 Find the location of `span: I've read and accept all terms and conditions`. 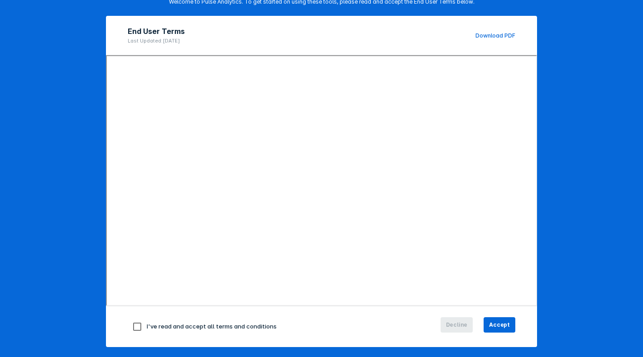

span: I've read and accept all terms and conditions is located at coordinates (211, 326).